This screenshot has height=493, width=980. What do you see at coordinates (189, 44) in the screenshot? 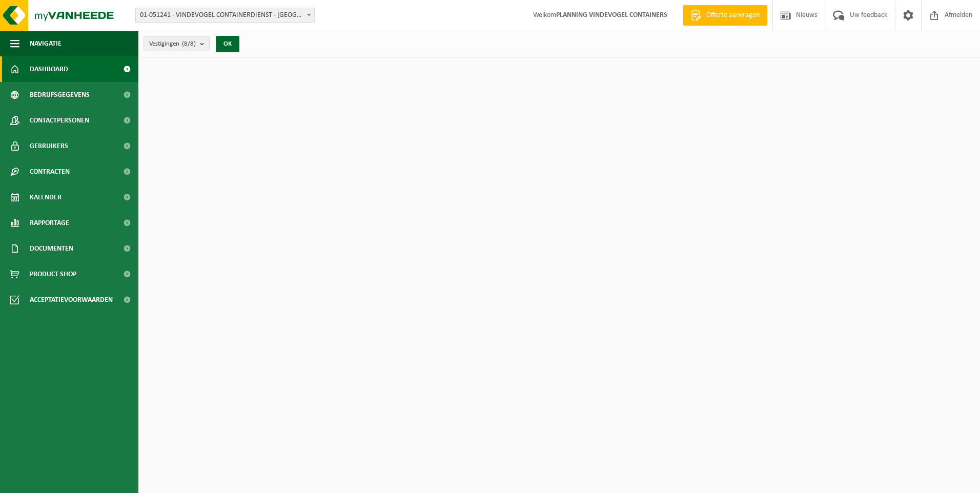
I see `count: (8/8)` at bounding box center [189, 44].